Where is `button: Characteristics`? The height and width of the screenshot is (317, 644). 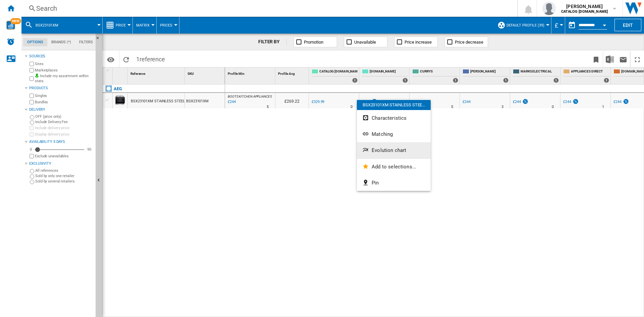
button: Characteristics is located at coordinates (394, 118).